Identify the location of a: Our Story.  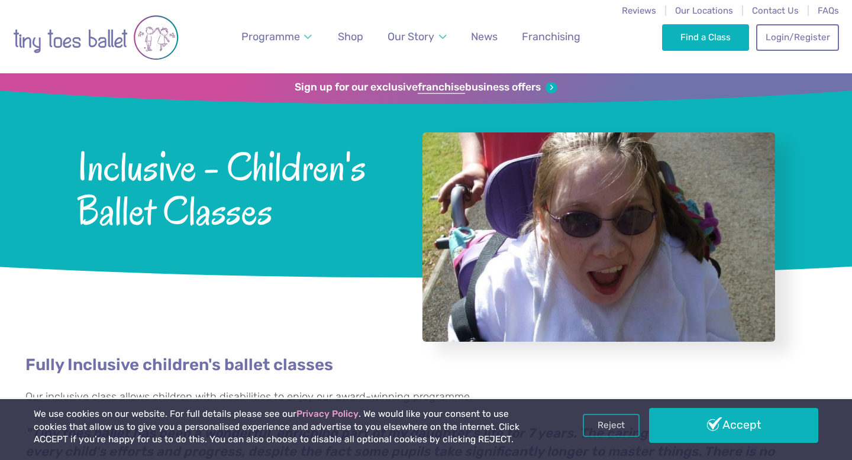
(417, 37).